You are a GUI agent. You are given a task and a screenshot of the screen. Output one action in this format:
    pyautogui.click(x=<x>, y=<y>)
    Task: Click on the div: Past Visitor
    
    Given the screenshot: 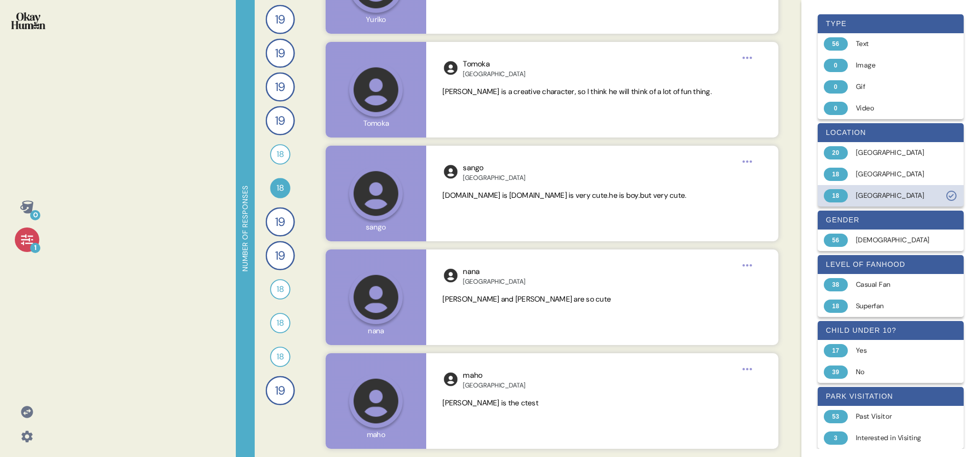 What is the action you would take?
    pyautogui.click(x=896, y=417)
    